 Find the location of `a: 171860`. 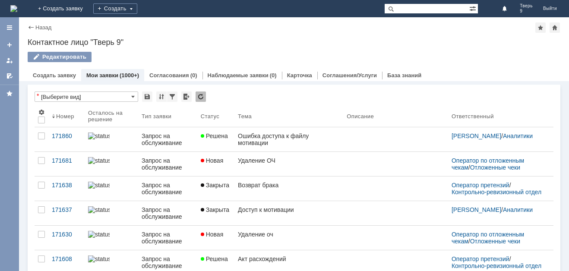

a: 171860 is located at coordinates (66, 139).